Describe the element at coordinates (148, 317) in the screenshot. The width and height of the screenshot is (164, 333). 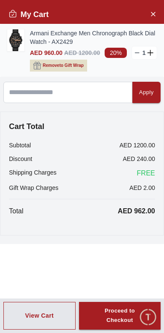
I see `div: Chat Widget` at that location.